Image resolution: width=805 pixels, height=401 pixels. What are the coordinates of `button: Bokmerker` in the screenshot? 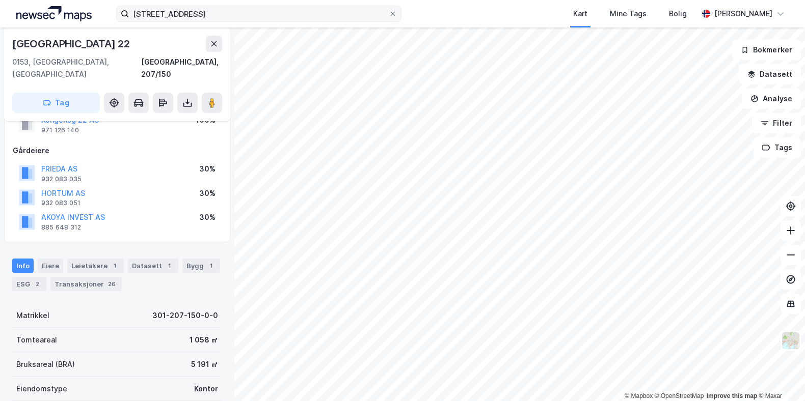 It's located at (766, 50).